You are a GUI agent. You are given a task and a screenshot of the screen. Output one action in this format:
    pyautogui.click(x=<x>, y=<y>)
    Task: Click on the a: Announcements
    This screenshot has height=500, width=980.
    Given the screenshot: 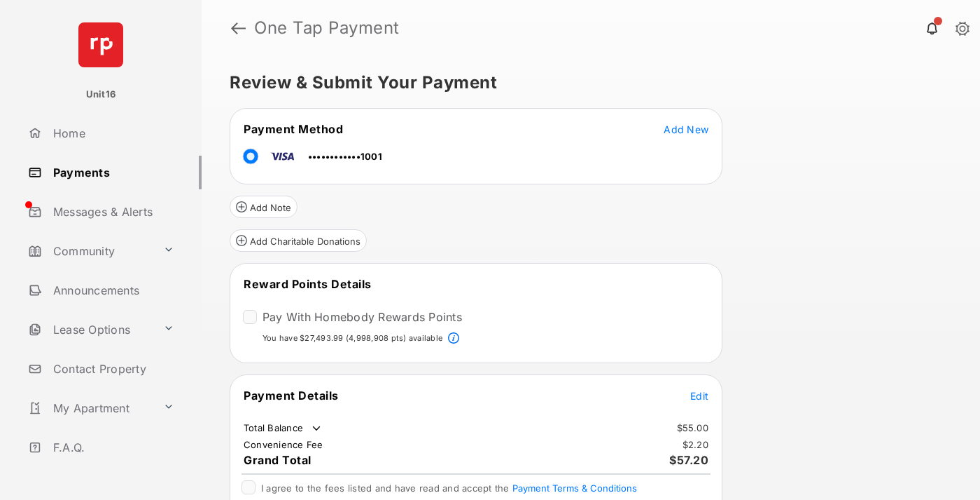 What is the action you would take?
    pyautogui.click(x=112, y=290)
    